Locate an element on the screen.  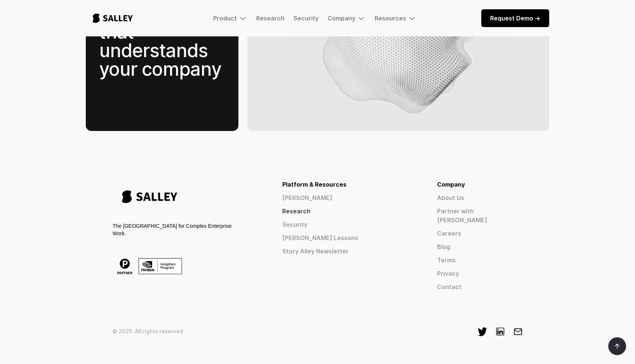
div: Platform & Resources is located at coordinates (346, 184).